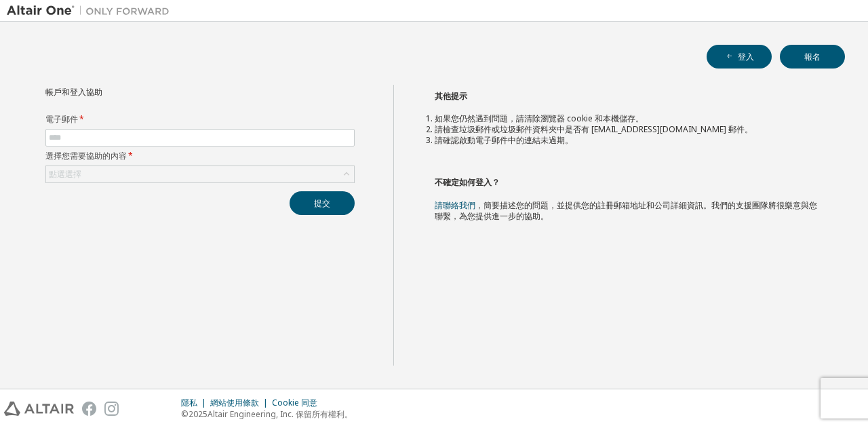  Describe the element at coordinates (451, 96) in the screenshot. I see `font: 其他提示` at that location.